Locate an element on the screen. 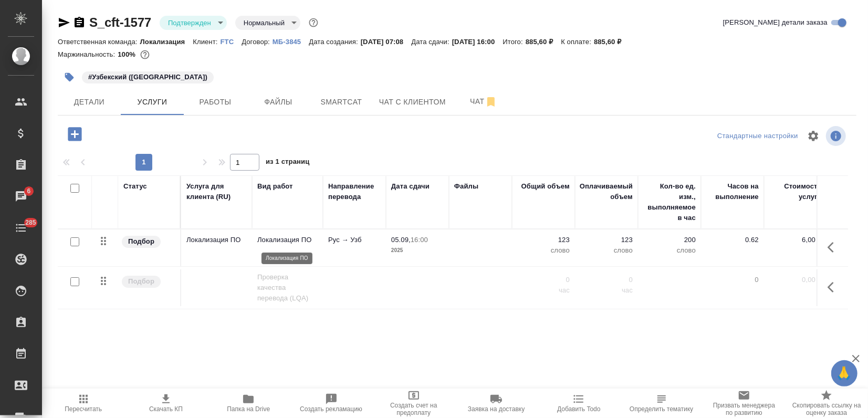 Image resolution: width=868 pixels, height=418 pixels. div: Дата сдачи is located at coordinates (410, 186).